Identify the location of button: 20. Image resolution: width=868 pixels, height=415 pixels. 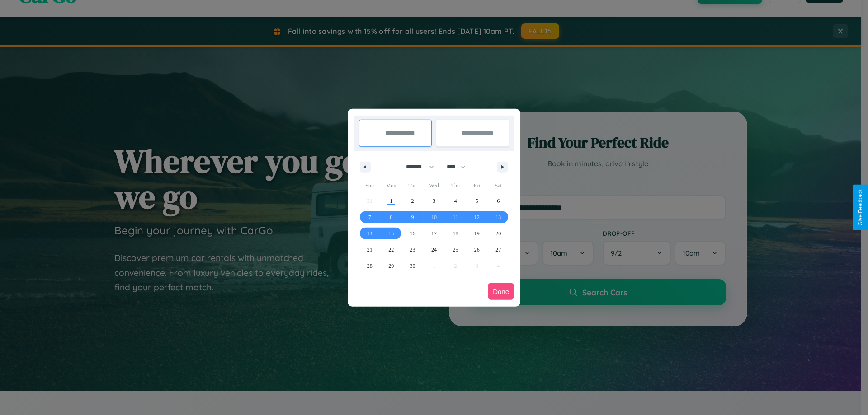
(498, 234).